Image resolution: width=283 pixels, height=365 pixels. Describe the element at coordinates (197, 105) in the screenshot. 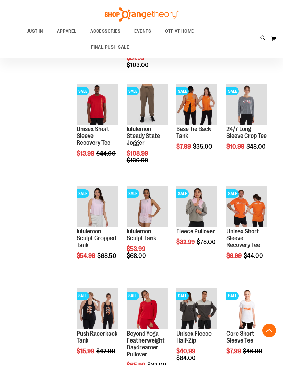

I see `a: Product image for Base Tie Back TankSALE` at that location.